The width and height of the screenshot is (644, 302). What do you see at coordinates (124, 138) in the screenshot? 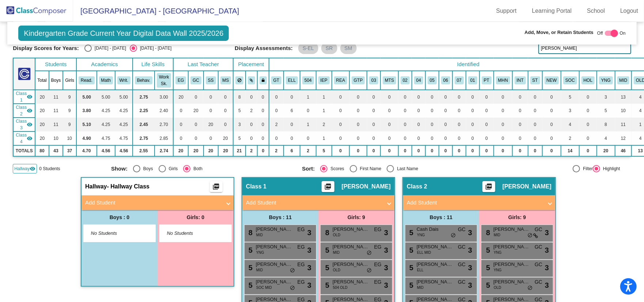
I see `td: 4.75` at bounding box center [124, 138].